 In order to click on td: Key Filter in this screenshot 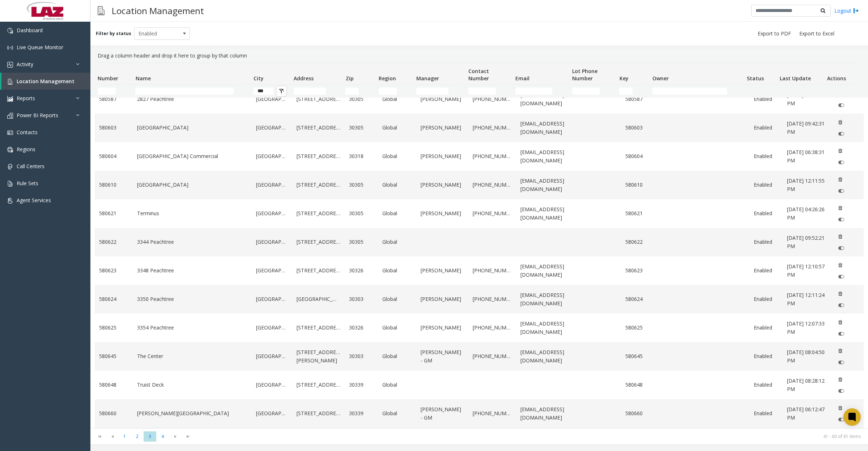, I will do `click(632, 91)`.